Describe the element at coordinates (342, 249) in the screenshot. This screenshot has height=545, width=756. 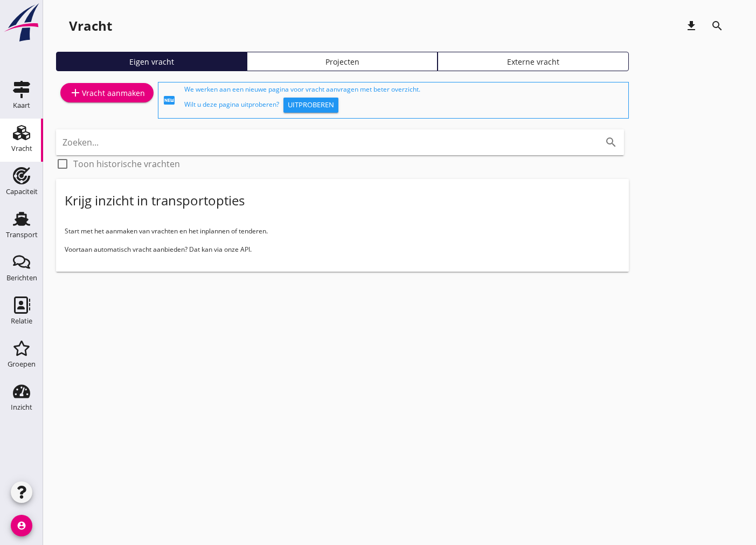
I see `p: Voortaan automatisch vracht aanbieden? Dat kan via onze API.` at that location.